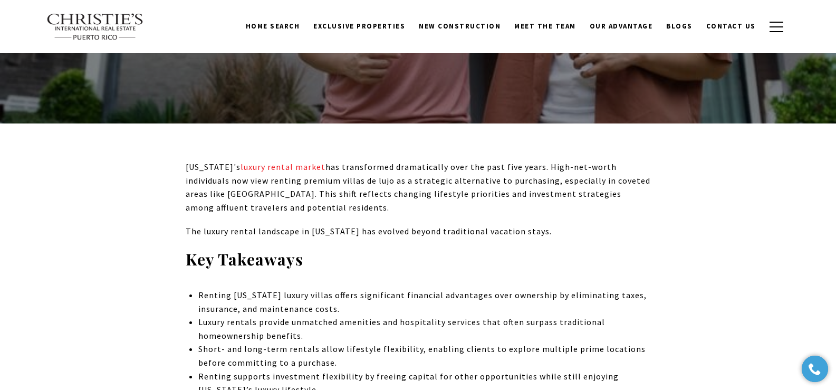 The image size is (836, 390). Describe the element at coordinates (283, 167) in the screenshot. I see `a: luxury rental market` at that location.